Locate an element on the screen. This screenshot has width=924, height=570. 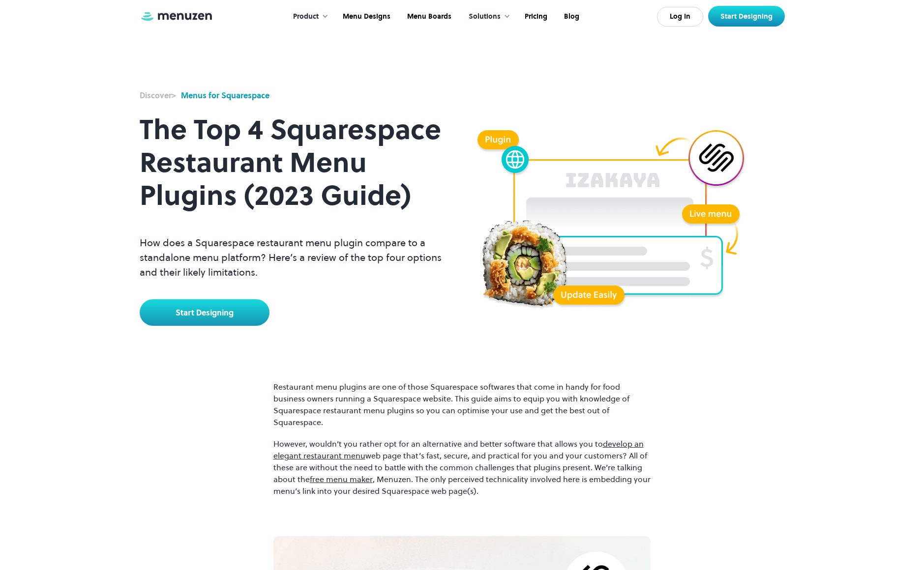
img: Squarespace Restaurant Menu Plugins is located at coordinates (617, 214).